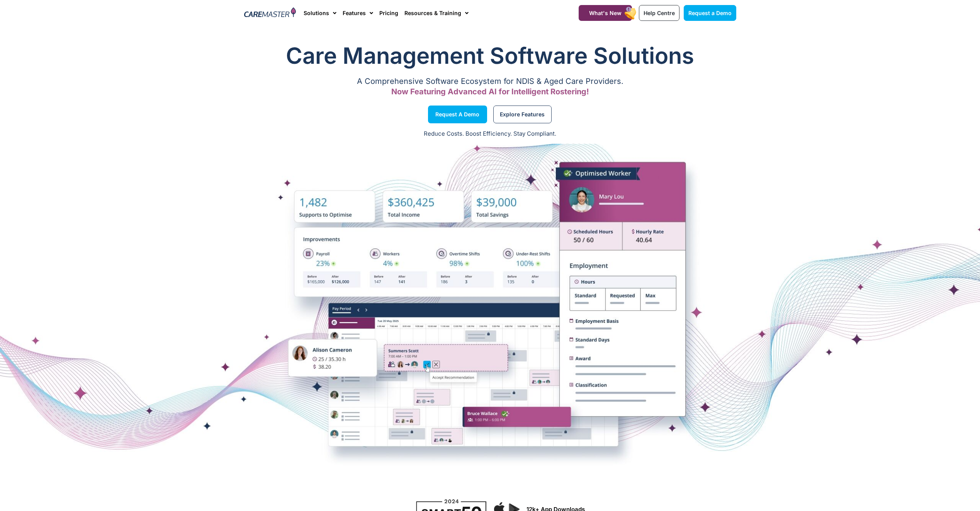  What do you see at coordinates (490, 92) in the screenshot?
I see `span: Now Featuring Advanced AI for Intelligent Rostering!` at bounding box center [490, 92].